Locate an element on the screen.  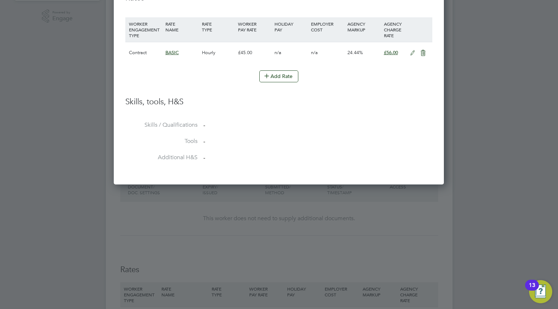
div: 13 is located at coordinates (532, 290).